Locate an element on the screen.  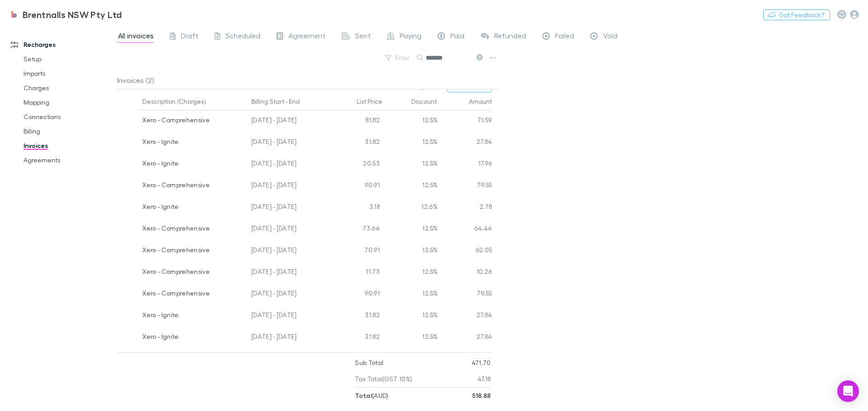
button: Filter is located at coordinates (398, 58).